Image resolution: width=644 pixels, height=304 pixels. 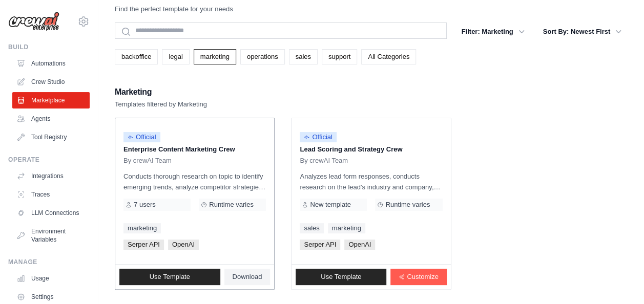 What do you see at coordinates (330, 205) in the screenshot?
I see `span: New template` at bounding box center [330, 205].